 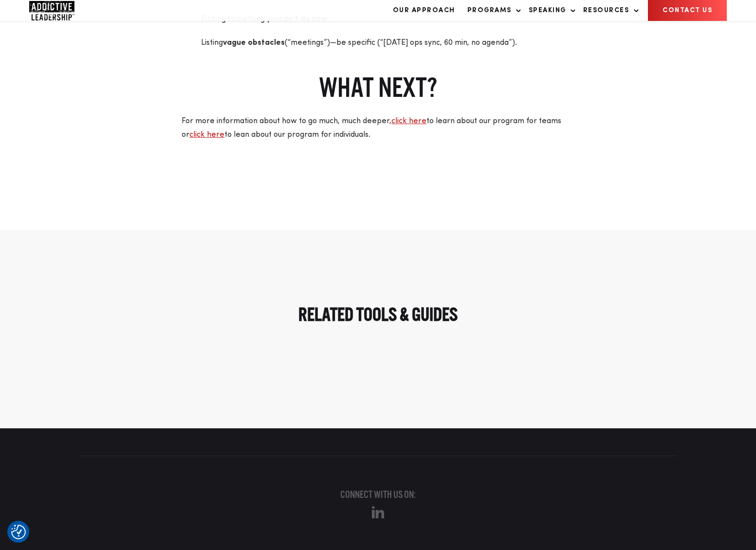 What do you see at coordinates (491, 11) in the screenshot?
I see `a: Programs` at bounding box center [491, 11].